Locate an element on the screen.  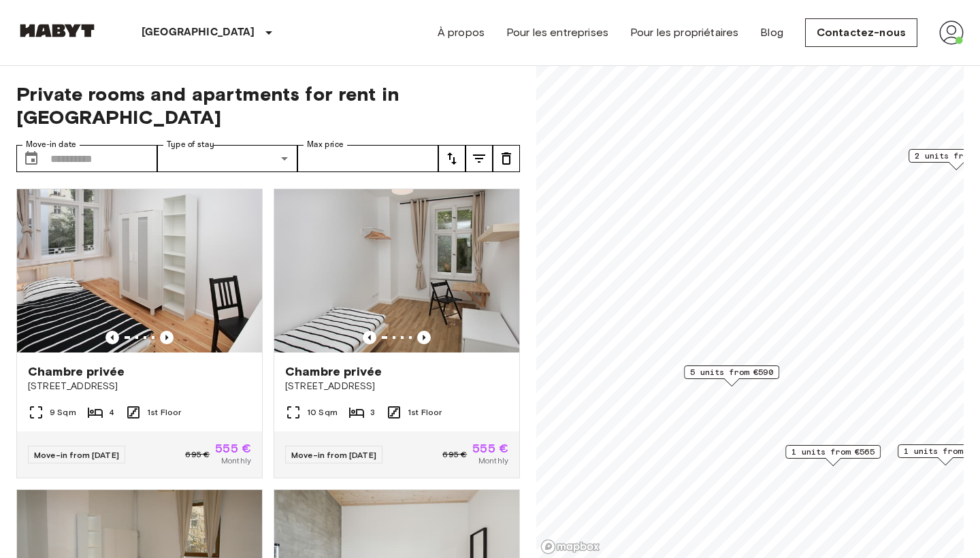
span: 10 Sqm is located at coordinates (322, 413).